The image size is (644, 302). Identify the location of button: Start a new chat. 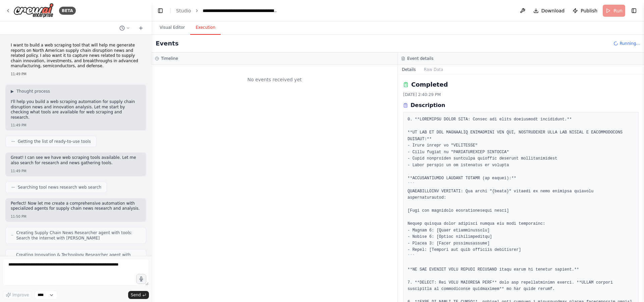
(141, 28).